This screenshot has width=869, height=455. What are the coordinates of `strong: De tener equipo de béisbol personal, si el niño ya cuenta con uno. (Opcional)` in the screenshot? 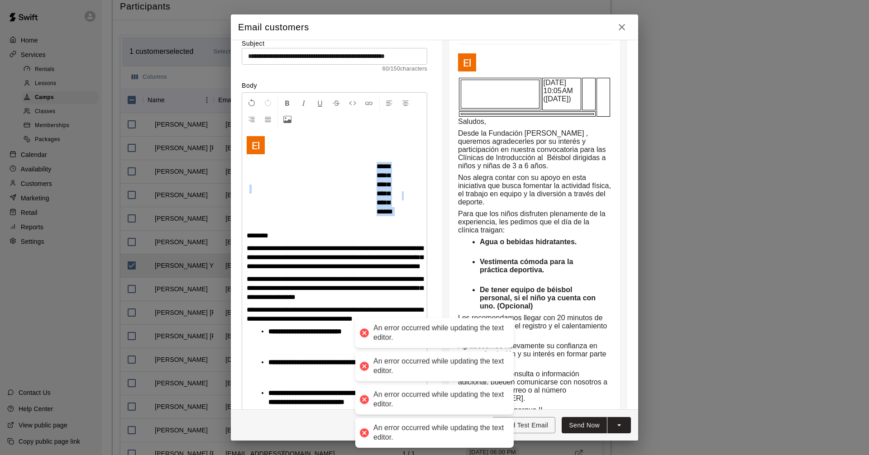 It's located at (539, 298).